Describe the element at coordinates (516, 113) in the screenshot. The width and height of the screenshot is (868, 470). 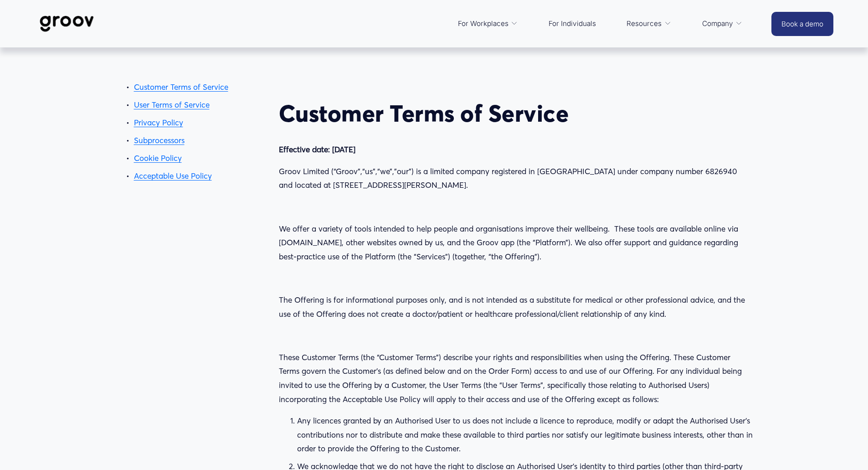
I see `h2: Customer Terms of Service` at that location.